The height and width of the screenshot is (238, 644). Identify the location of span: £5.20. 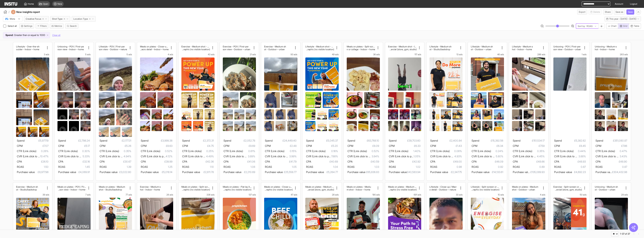
(325, 146).